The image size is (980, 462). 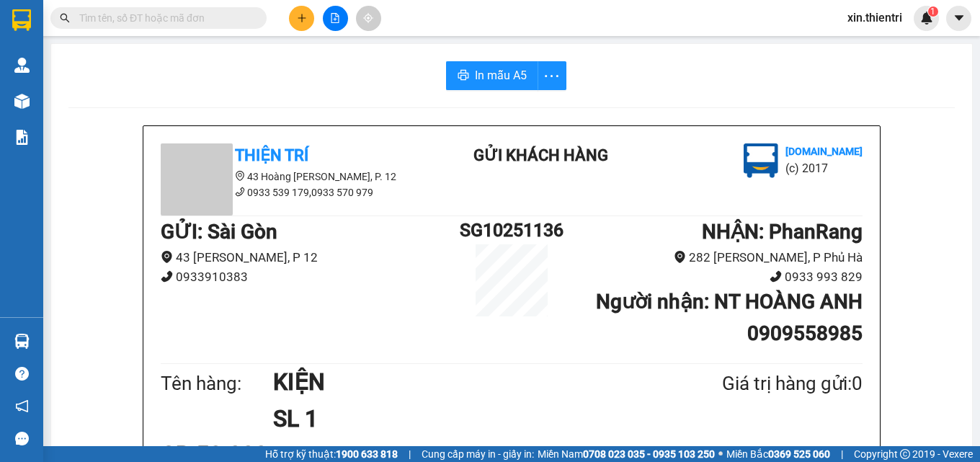 What do you see at coordinates (758, 383) in the screenshot?
I see `div: Giá trị hàng gửi: 0` at bounding box center [758, 383].